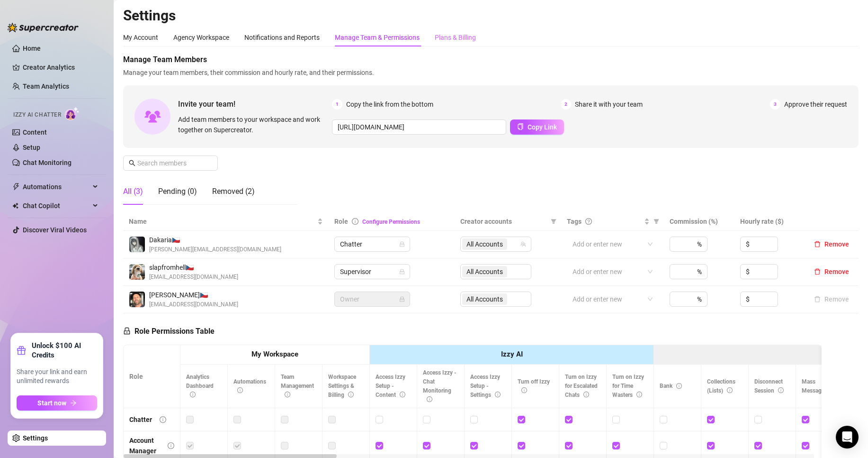 Image resolution: width=868 pixels, height=458 pixels. Describe the element at coordinates (177, 192) in the screenshot. I see `div: Pending (0)` at that location.